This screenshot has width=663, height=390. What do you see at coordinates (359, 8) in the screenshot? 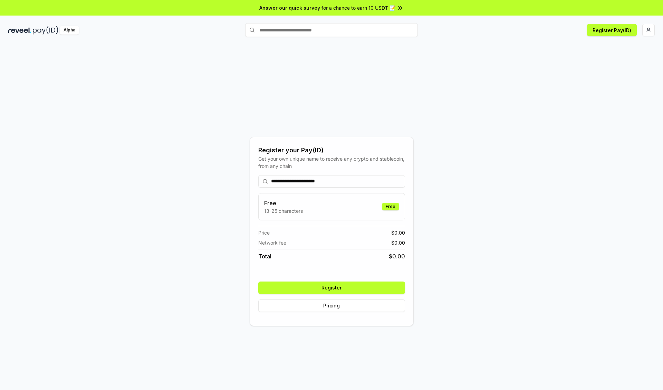
I see `span: for a chance to earn 10 USDT 📝` at bounding box center [359, 8].